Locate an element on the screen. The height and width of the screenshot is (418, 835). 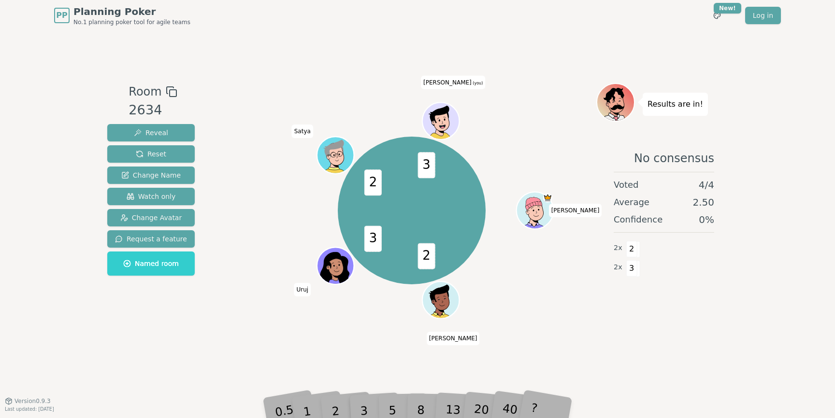
span: No consensus is located at coordinates (674, 158).